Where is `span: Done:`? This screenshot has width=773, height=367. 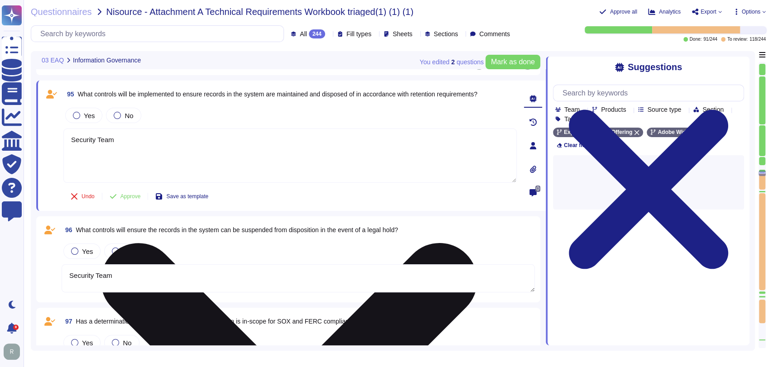
span: Done: is located at coordinates (696, 39).